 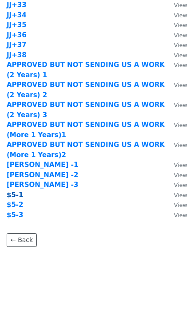 What do you see at coordinates (16, 5) in the screenshot?
I see `strong: JJ+33` at bounding box center [16, 5].